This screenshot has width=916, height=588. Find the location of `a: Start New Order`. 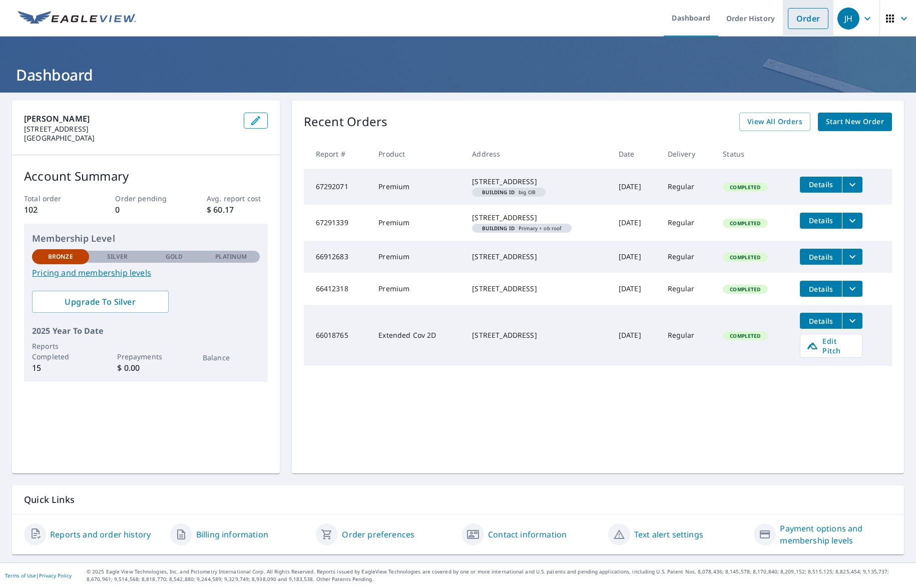

a: Start New Order is located at coordinates (855, 122).